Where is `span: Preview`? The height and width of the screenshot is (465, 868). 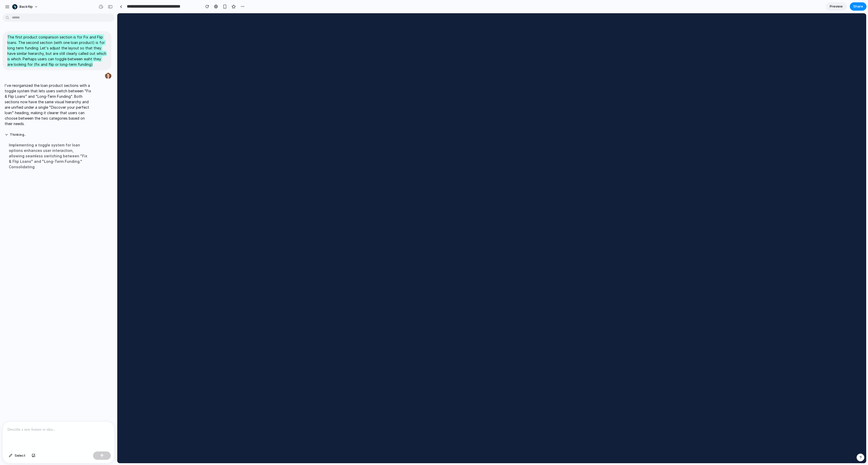
span: Preview is located at coordinates (836, 7).